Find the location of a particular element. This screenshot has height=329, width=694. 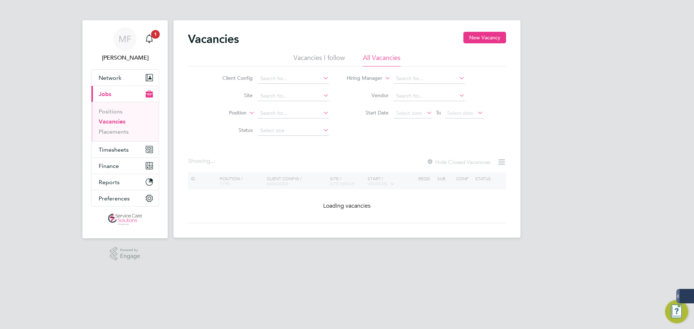

input: Select one is located at coordinates (293, 131).